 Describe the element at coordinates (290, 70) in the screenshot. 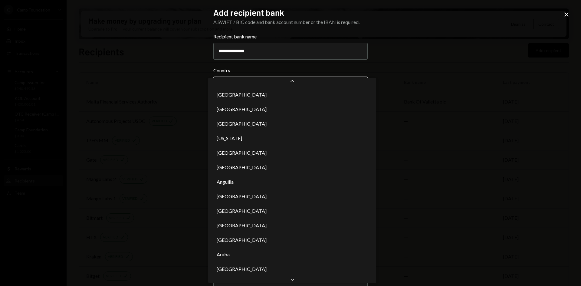

I see `label: Country` at that location.